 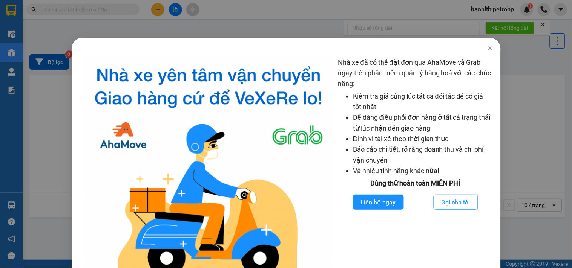 I want to click on li: Kiểm tra giá cùng lúc tất cả đối tác để có giá tốt nhất, so click(x=423, y=102).